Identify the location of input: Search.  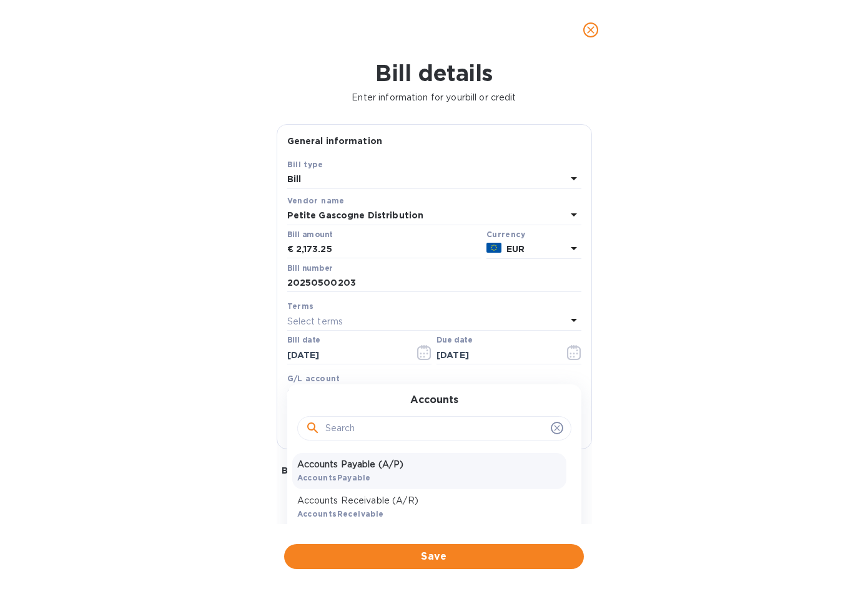
(435, 429).